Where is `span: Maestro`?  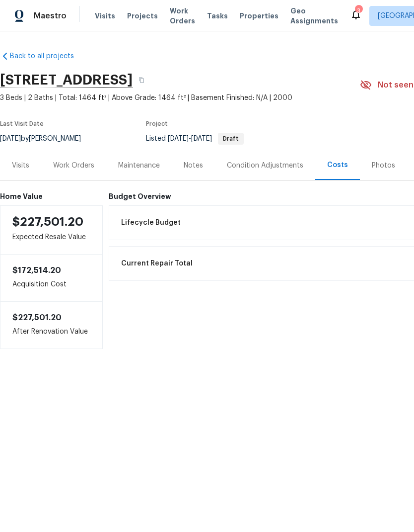
span: Maestro is located at coordinates (50, 16).